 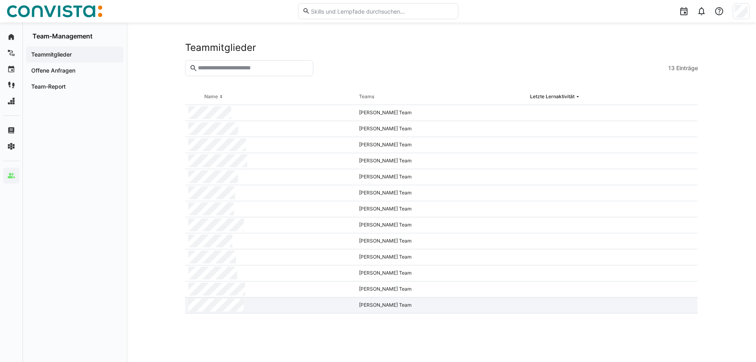 I want to click on div: Letzte Lernaktivität, so click(x=552, y=97).